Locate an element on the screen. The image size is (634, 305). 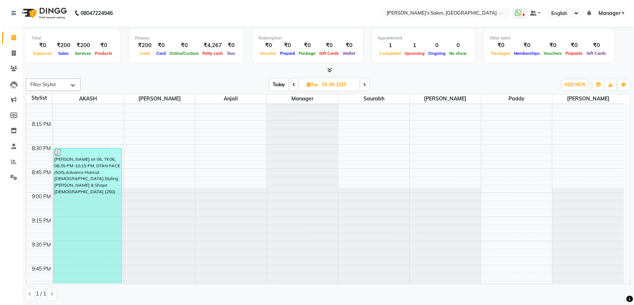
span: Paddy is located at coordinates (516, 99).